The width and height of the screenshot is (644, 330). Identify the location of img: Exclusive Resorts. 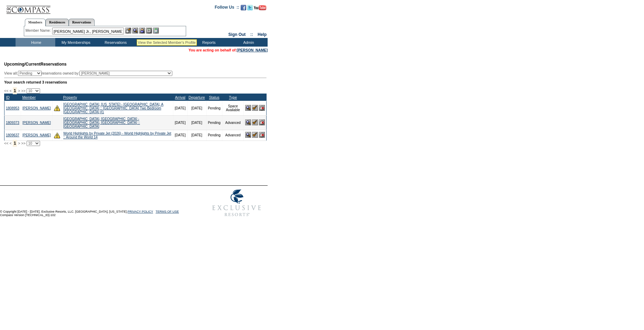
(237, 203).